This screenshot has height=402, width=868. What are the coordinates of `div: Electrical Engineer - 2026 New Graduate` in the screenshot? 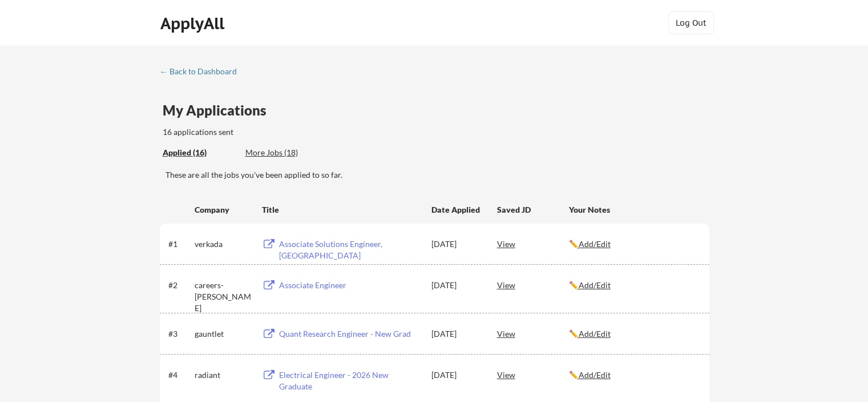 It's located at (350, 380).